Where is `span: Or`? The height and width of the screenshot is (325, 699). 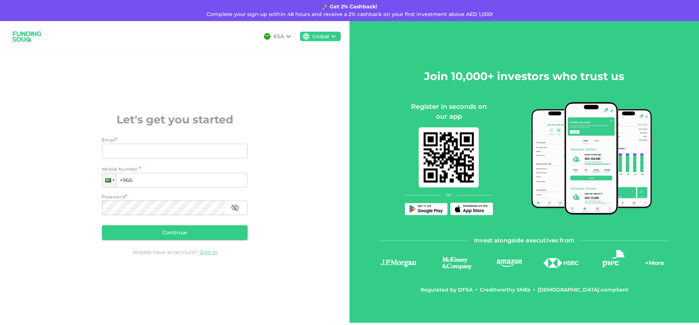 span: Or is located at coordinates (449, 195).